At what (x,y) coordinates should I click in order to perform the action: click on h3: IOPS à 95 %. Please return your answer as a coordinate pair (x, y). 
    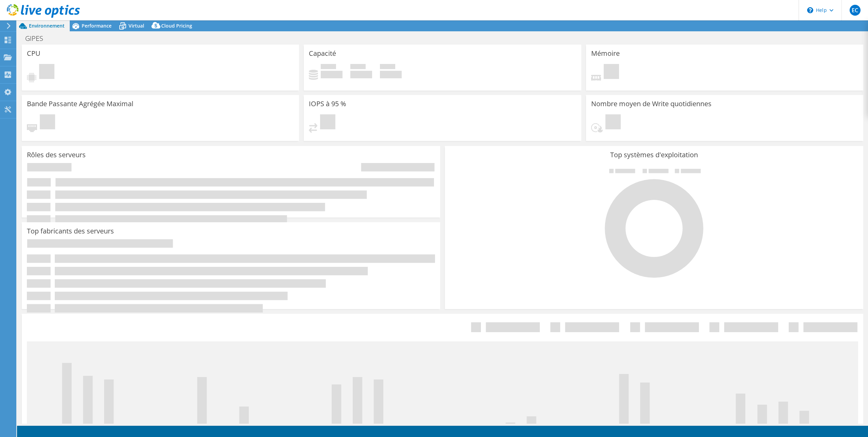
    Looking at the image, I should click on (328, 104).